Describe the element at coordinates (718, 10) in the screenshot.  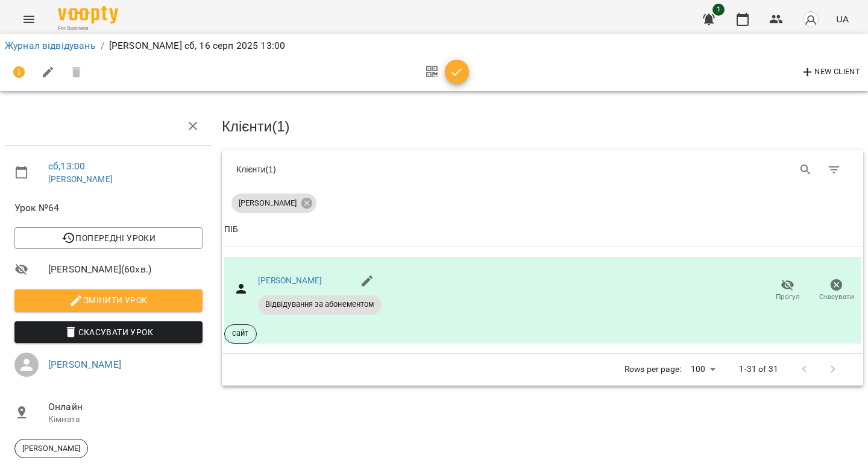
I see `span: 1` at that location.